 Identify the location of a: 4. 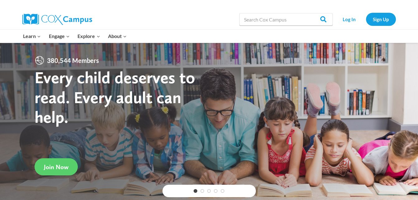
(216, 191).